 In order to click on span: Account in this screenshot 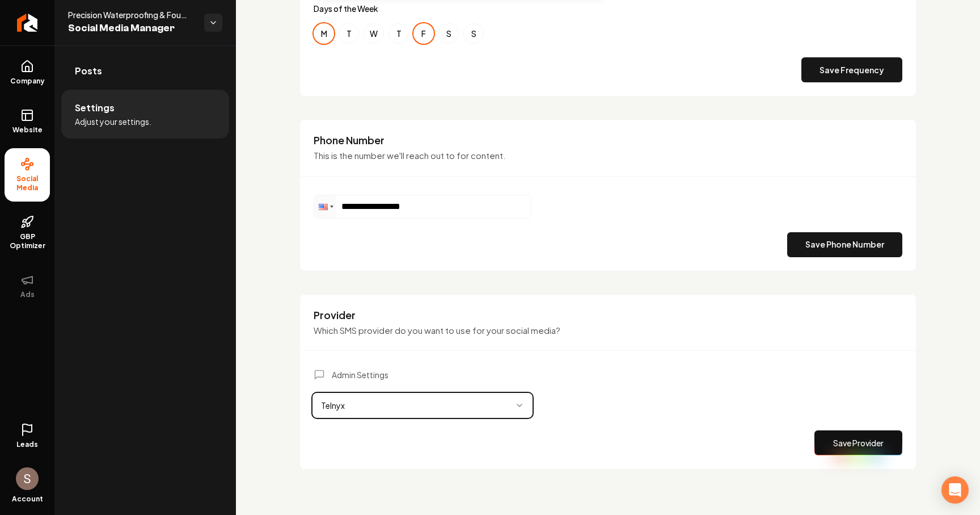, I will do `click(27, 499)`.